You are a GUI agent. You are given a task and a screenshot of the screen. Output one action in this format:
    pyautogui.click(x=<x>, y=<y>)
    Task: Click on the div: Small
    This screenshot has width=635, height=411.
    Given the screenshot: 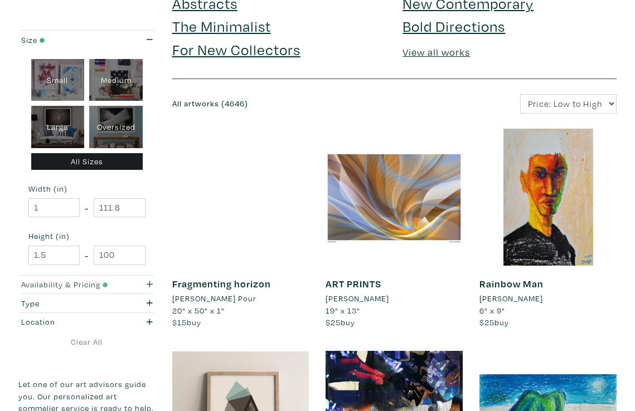 What is the action you would take?
    pyautogui.click(x=58, y=80)
    